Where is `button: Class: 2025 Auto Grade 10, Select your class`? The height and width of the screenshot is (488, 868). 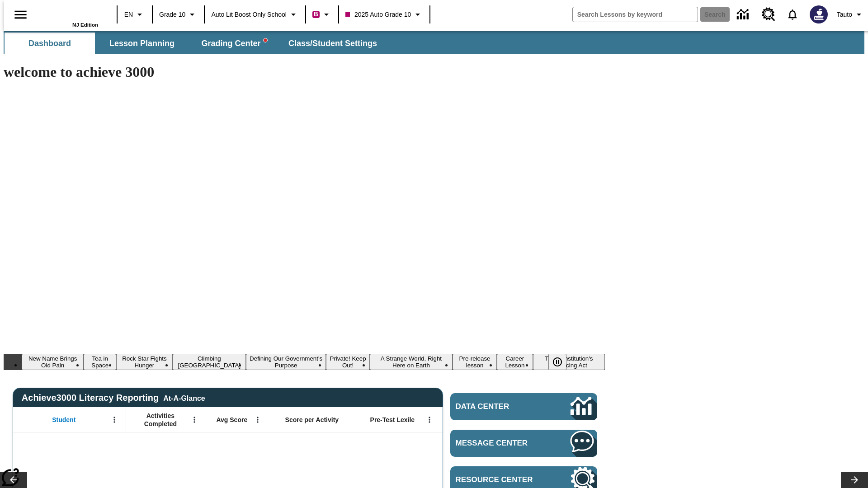 button: Class: 2025 Auto Grade 10, Select your class is located at coordinates (385, 14).